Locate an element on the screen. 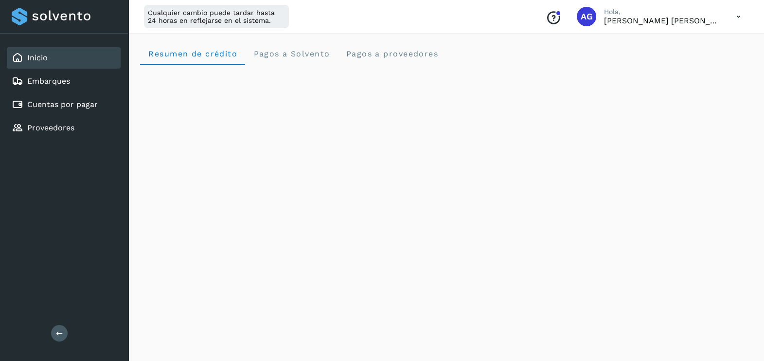  span: Pagos a Solvento is located at coordinates (291, 54).